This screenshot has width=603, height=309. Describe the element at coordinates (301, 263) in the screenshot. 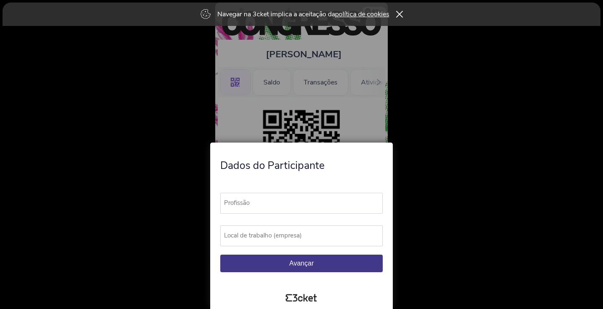

I see `span: Avançar` at that location.